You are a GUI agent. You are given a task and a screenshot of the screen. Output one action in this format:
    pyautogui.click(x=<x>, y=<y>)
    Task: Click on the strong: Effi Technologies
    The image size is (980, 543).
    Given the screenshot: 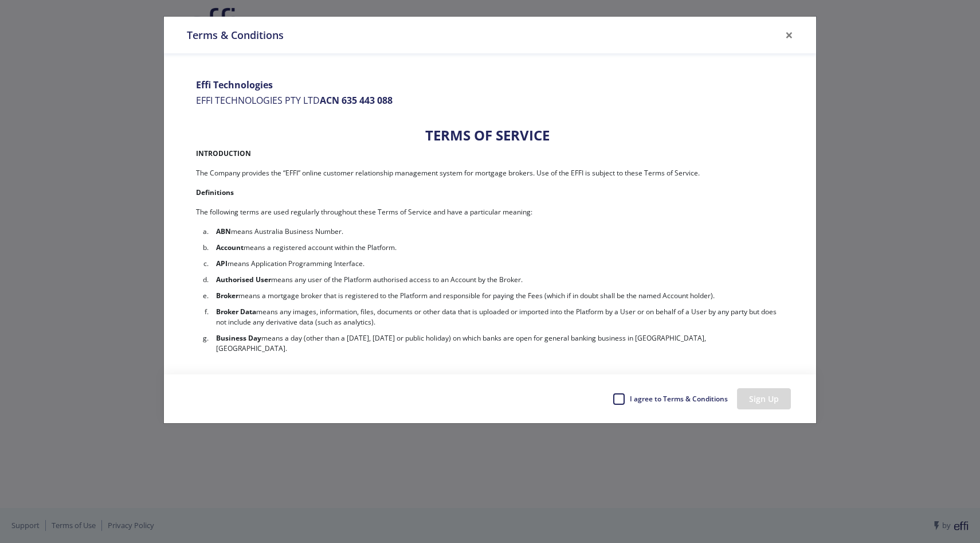 What is the action you would take?
    pyautogui.click(x=235, y=85)
    